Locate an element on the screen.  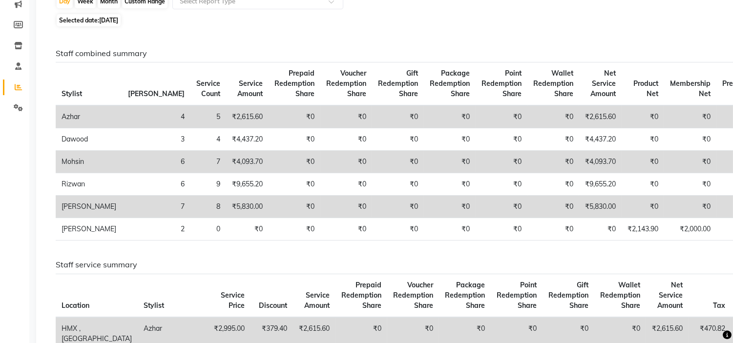
h6: Staff combined summary is located at coordinates (384, 53).